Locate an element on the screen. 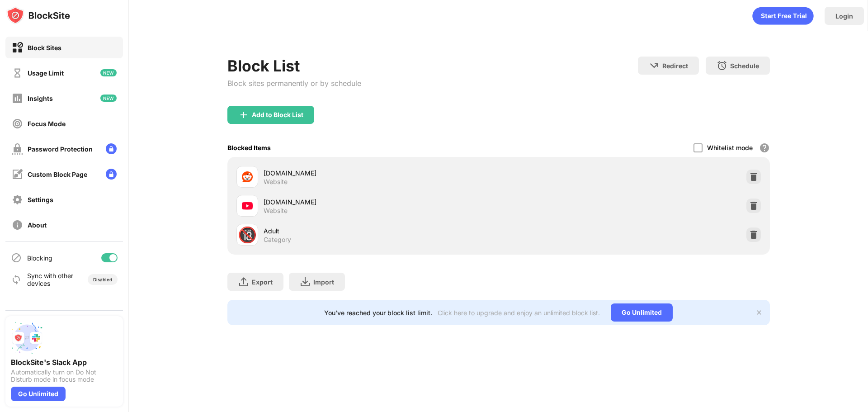 Image resolution: width=868 pixels, height=412 pixels. div: Focus Mode is located at coordinates (47, 124).